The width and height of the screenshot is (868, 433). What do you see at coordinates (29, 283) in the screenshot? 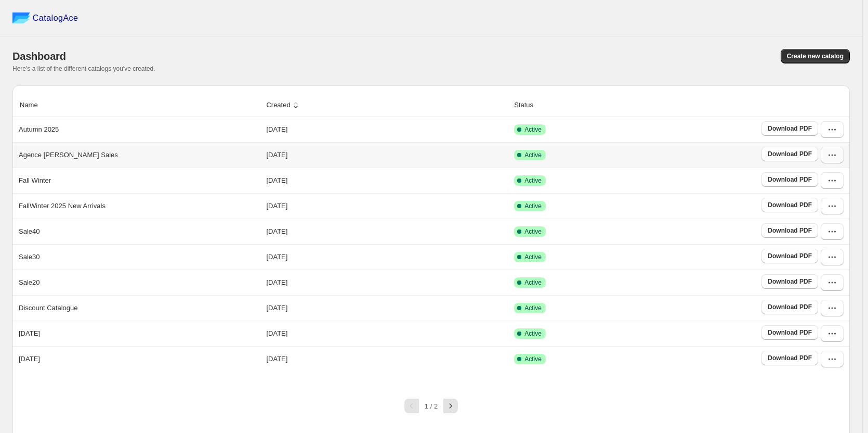
I see `p: Sale20` at bounding box center [29, 283].